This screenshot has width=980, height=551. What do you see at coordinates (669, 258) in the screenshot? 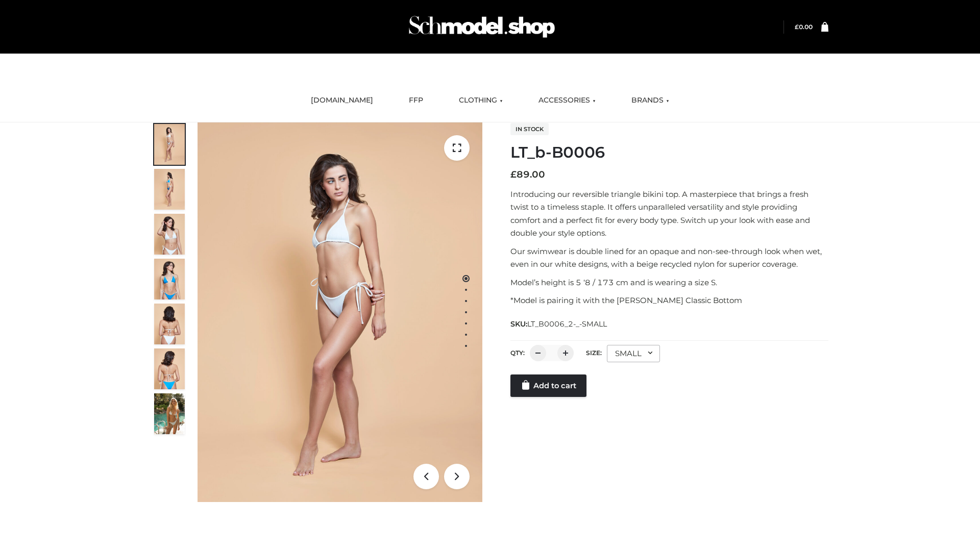
I see `p: Our swimwear is double lined for an opaque and non-see-through look when wet, even in our white d...` at bounding box center [669, 258].